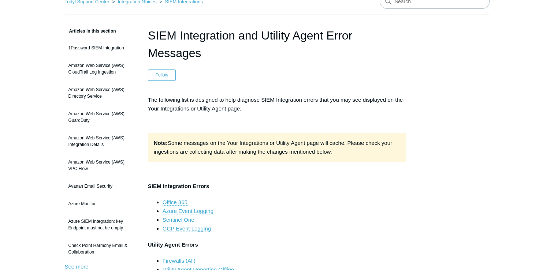  I want to click on strong: Note:, so click(161, 143).